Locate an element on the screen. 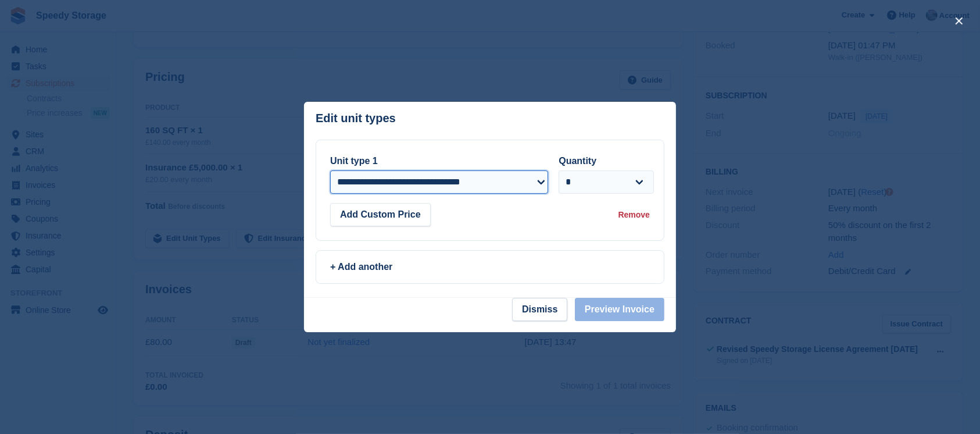 The image size is (980, 434). button: Dismiss is located at coordinates (540, 310).